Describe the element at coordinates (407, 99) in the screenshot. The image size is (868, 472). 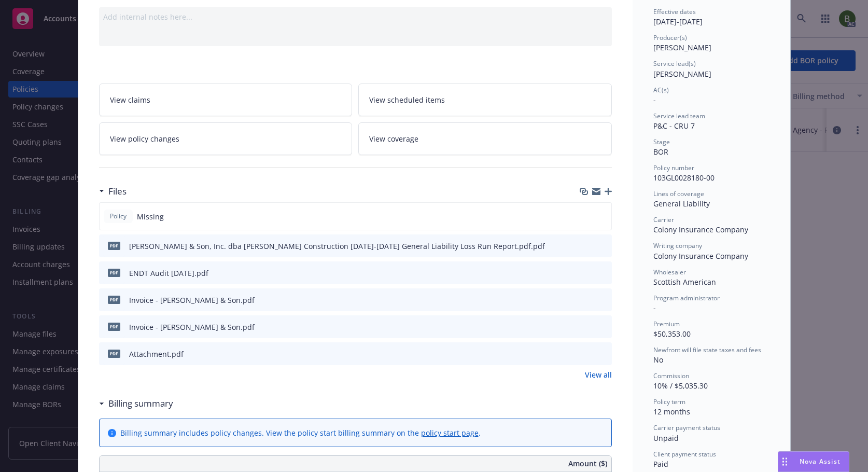
I see `span: View scheduled items` at that location.